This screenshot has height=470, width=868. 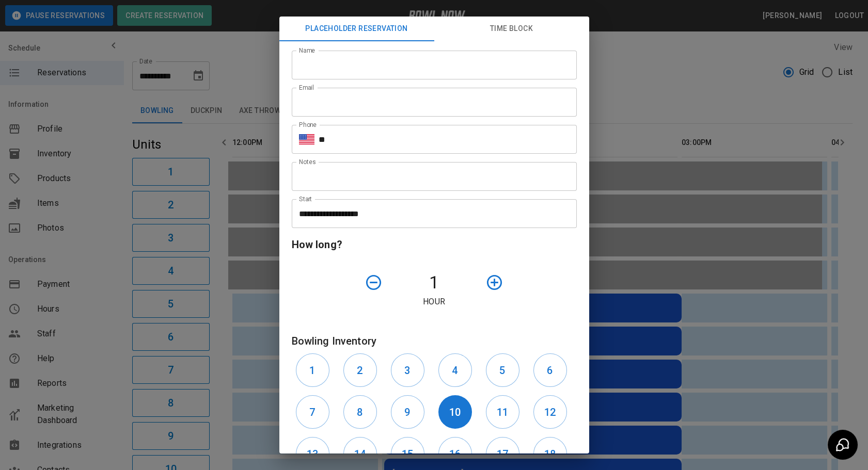 I want to click on h6: 7, so click(x=312, y=412).